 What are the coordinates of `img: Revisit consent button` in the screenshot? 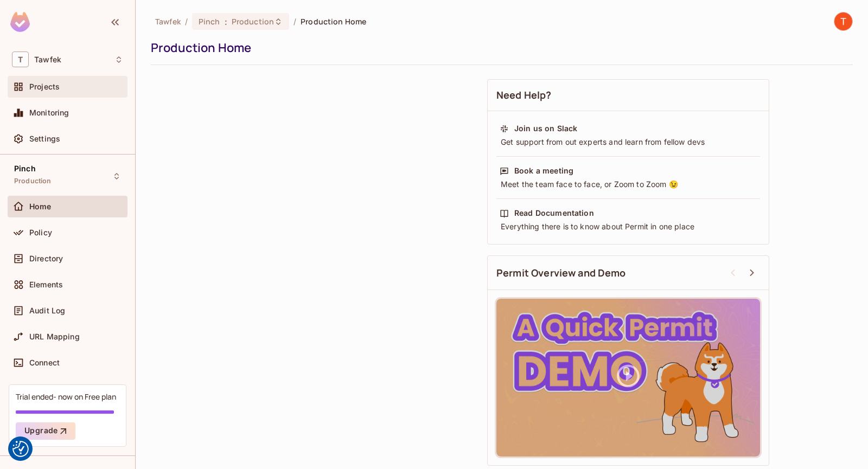 It's located at (20, 449).